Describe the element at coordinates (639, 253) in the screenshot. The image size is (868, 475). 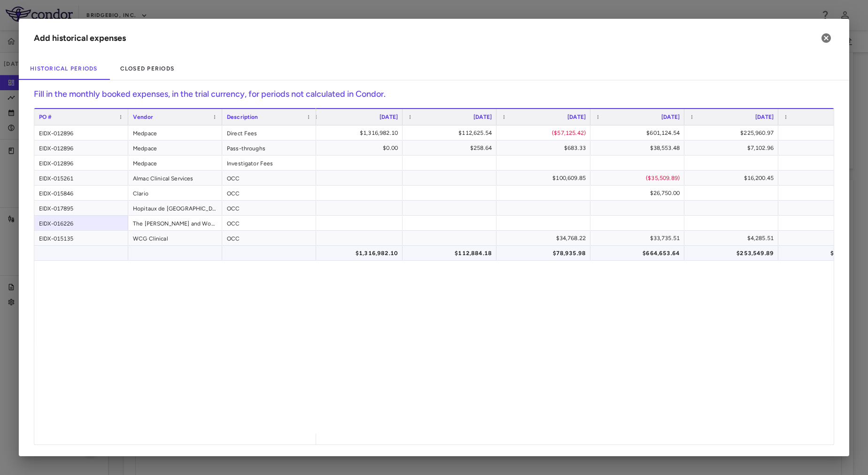
I see `div: $664,653.64` at that location.